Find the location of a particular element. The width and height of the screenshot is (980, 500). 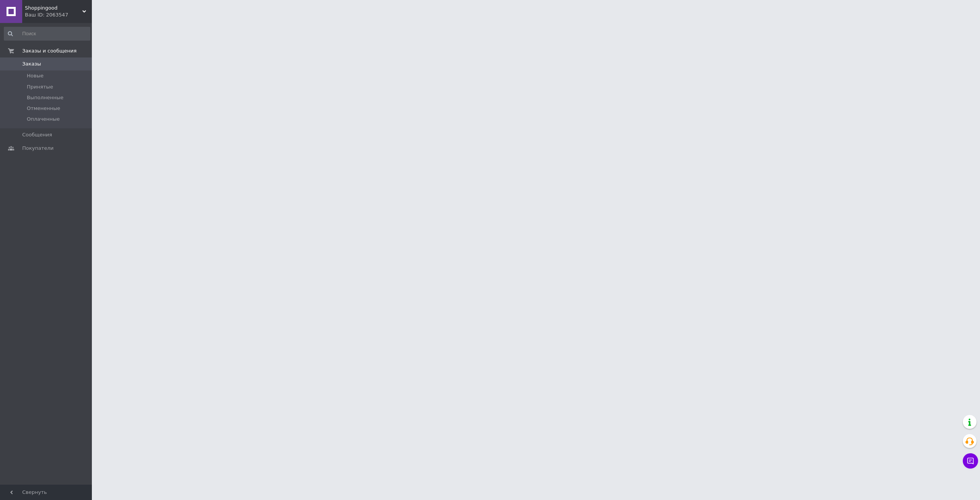

span: Новые is located at coordinates (35, 76).